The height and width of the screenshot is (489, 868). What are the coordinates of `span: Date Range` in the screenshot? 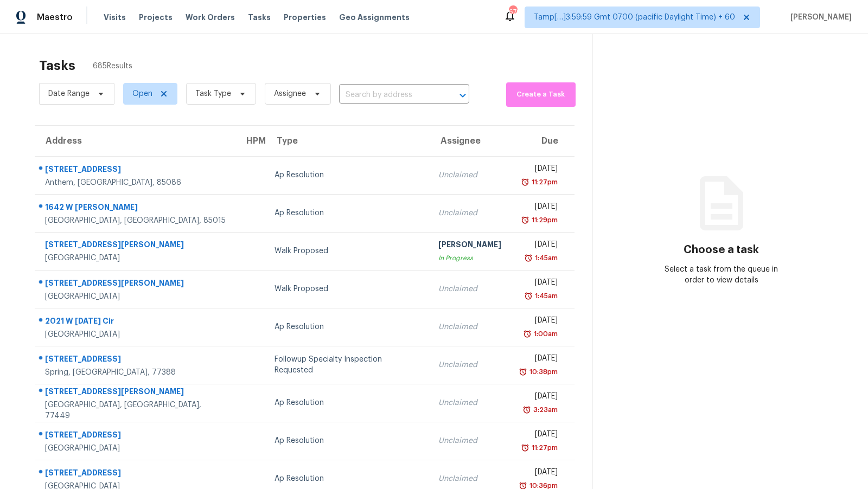 It's located at (69, 94).